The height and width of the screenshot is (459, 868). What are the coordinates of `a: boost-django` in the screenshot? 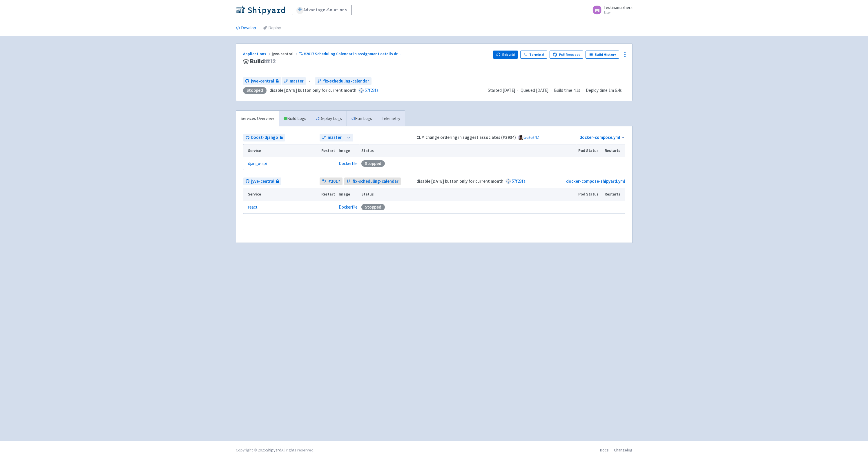 It's located at (264, 137).